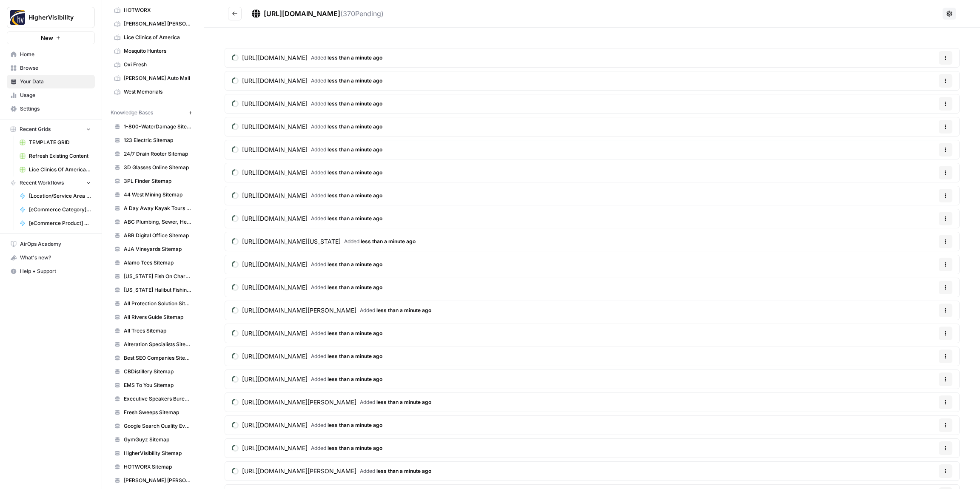 The image size is (980, 489). Describe the element at coordinates (50, 258) in the screenshot. I see `div: What's new?` at that location.